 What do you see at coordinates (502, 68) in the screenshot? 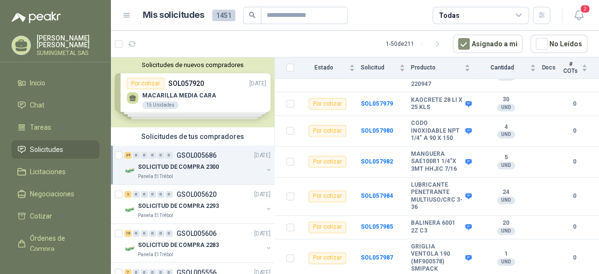
I see `span: Cantidad` at bounding box center [502, 68].